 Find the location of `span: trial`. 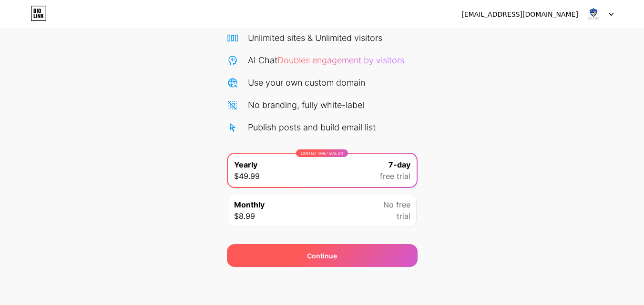

span: trial is located at coordinates (403, 216).